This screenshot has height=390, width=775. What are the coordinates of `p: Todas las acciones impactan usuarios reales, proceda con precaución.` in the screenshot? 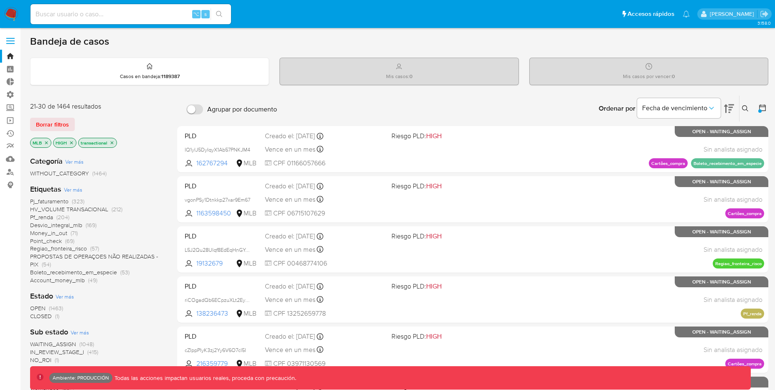 It's located at (204, 378).